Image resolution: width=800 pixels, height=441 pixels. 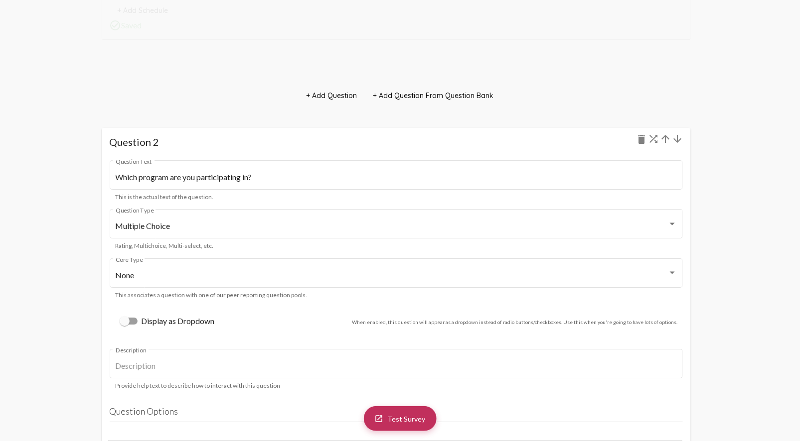 What do you see at coordinates (678, 139) in the screenshot?
I see `mat-icon: arrow_downward` at bounding box center [678, 139].